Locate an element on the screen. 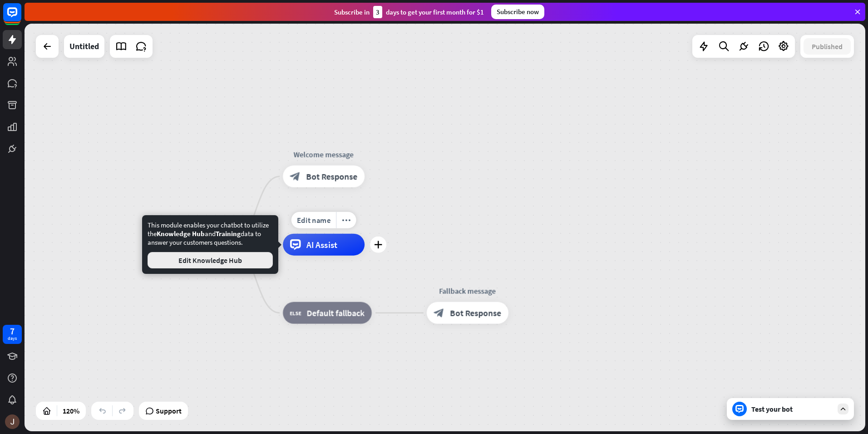 The height and width of the screenshot is (434, 868). div: days is located at coordinates (12, 338).